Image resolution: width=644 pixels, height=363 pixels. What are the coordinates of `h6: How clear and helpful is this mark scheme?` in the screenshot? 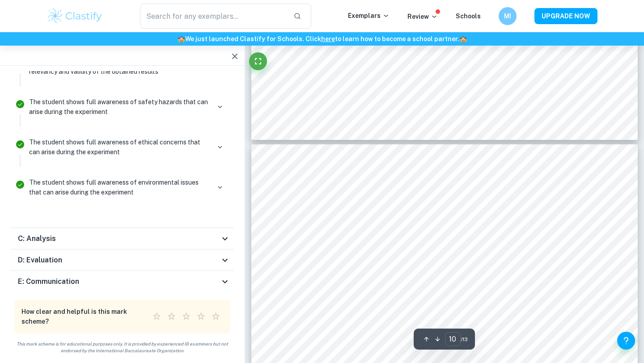 It's located at (80, 316).